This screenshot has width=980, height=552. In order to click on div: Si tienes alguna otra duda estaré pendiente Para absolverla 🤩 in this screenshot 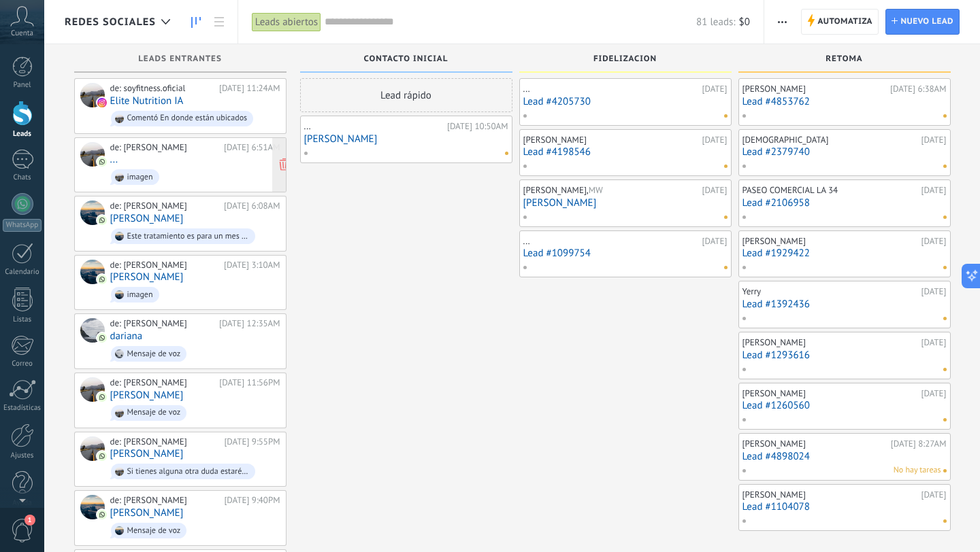, I will do `click(189, 471)`.